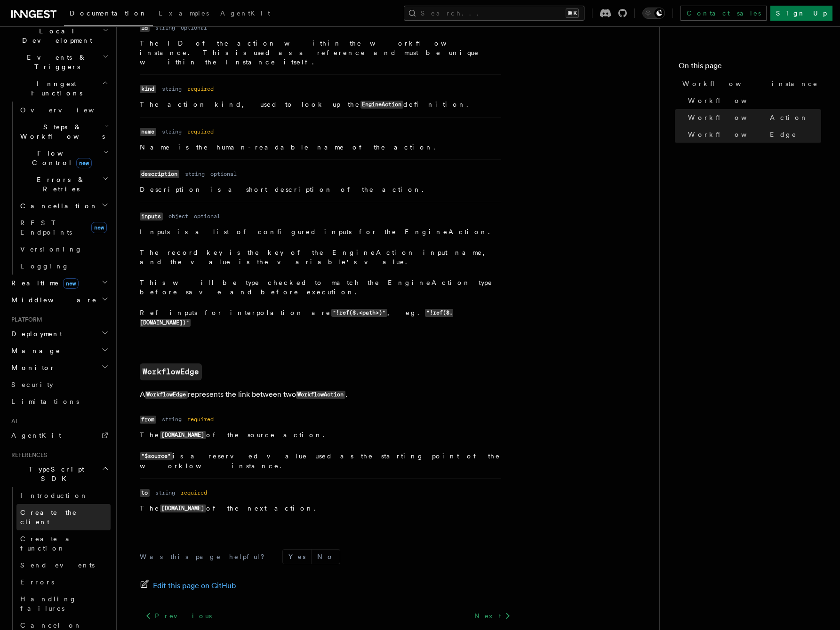 Image resolution: width=840 pixels, height=630 pixels. Describe the element at coordinates (742, 134) in the screenshot. I see `span: WorkflowEdge` at that location.